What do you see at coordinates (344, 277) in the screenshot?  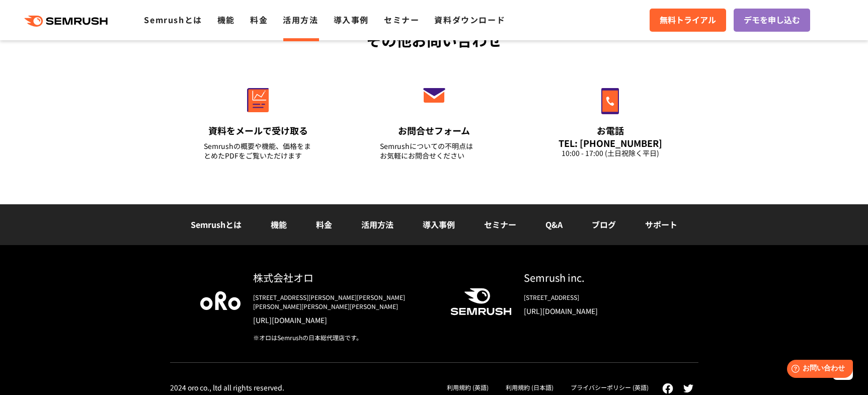 I see `div: 株式会社オロ` at bounding box center [344, 277].